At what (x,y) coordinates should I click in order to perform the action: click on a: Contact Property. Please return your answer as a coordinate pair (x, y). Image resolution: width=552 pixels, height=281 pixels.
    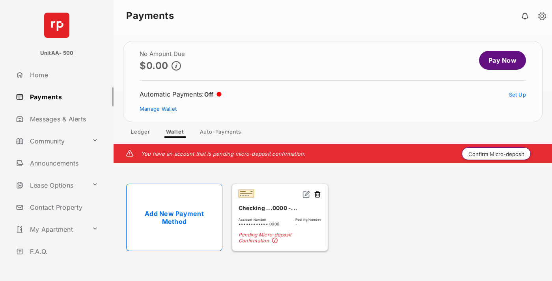
    Looking at the image, I should click on (63, 207).